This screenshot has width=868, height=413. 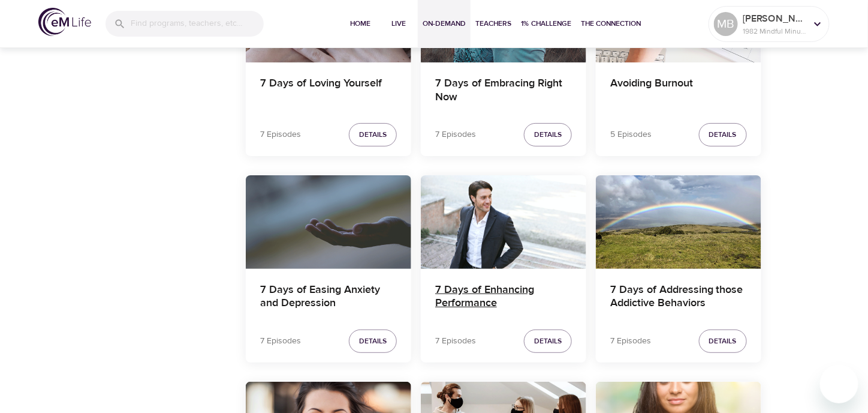 I want to click on button: 7 Days of Easing Anxiety and Depression, so click(x=328, y=222).